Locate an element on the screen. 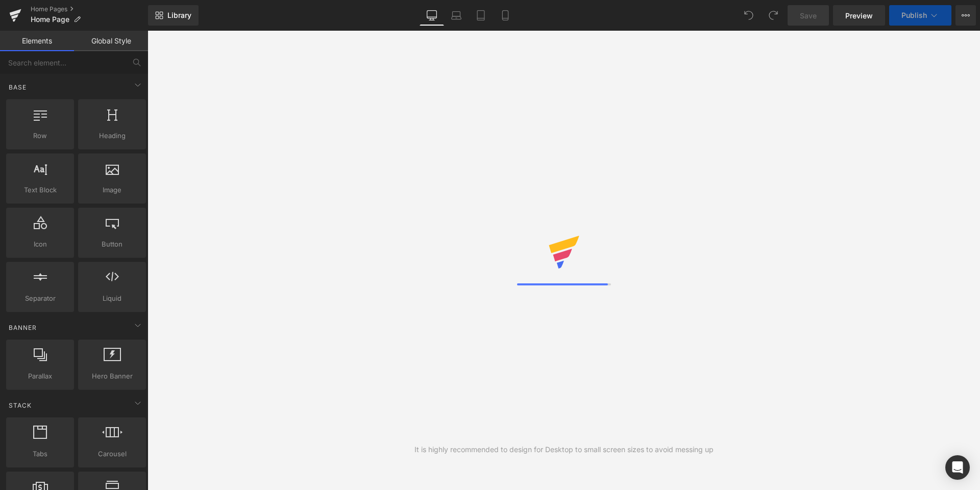 The image size is (980, 490). button: Publish is located at coordinates (920, 15).